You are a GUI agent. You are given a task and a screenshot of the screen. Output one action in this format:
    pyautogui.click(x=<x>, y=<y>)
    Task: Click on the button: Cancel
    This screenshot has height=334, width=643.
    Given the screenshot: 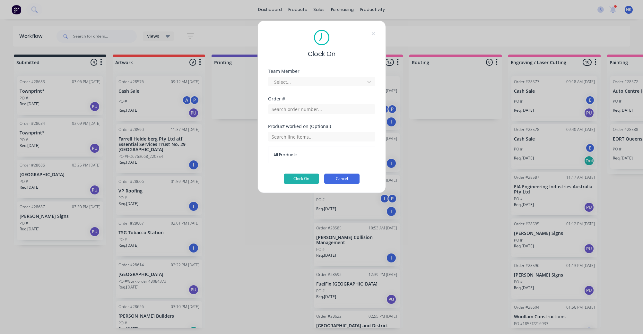 What is the action you would take?
    pyautogui.click(x=342, y=179)
    